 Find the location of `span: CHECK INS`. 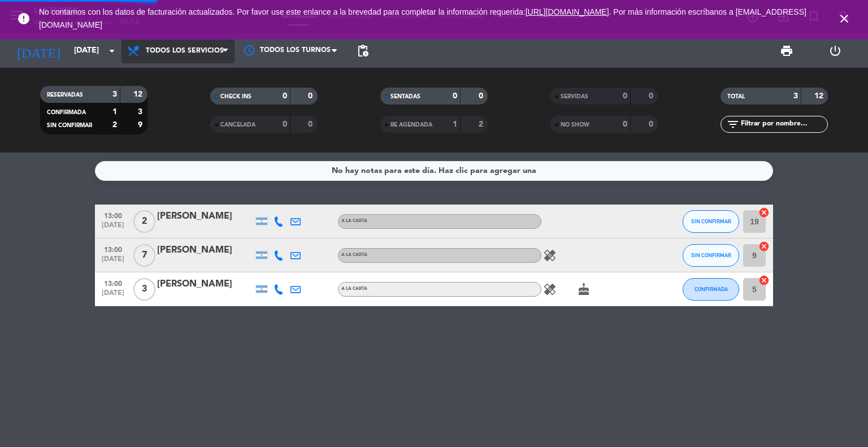

span: CHECK INS is located at coordinates (236, 97).